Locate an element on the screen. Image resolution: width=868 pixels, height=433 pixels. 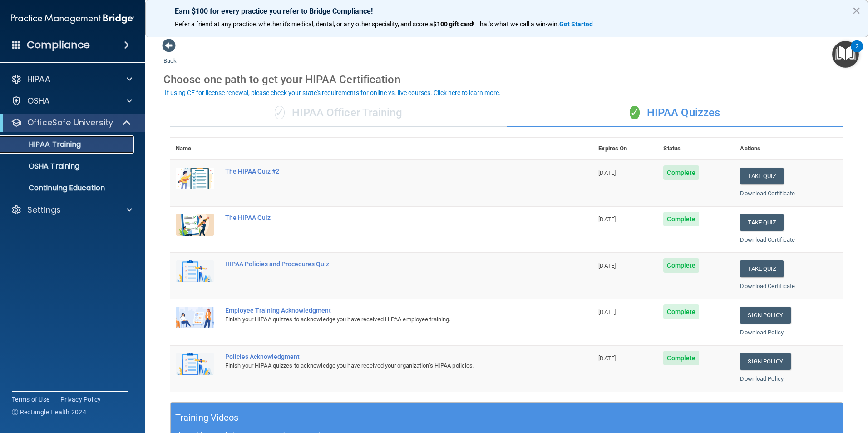
p: Continuing Education is located at coordinates (68, 188).